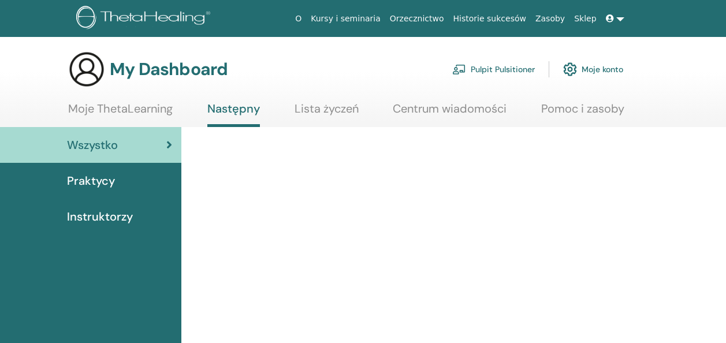 Image resolution: width=726 pixels, height=343 pixels. What do you see at coordinates (92, 145) in the screenshot?
I see `span: Wszystko` at bounding box center [92, 145].